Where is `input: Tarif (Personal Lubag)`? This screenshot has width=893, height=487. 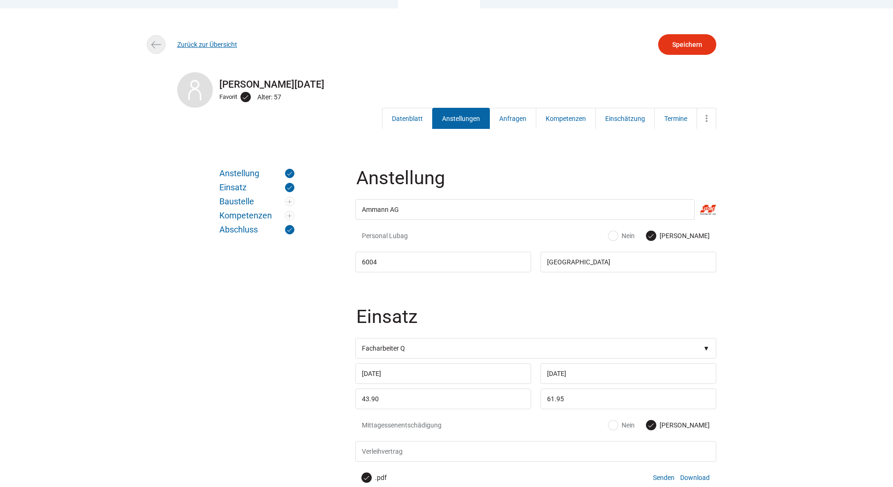
input: Tarif (Personal Lubag) is located at coordinates (628, 399).